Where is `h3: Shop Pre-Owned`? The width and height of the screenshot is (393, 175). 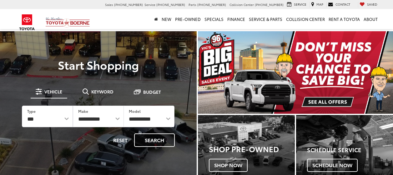 h3: Shop Pre-Owned is located at coordinates (252, 149).